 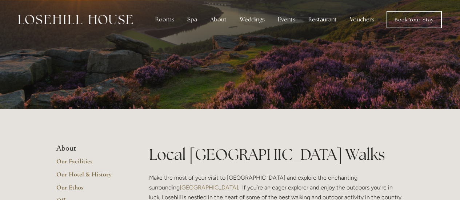 I want to click on a: Our Ethos, so click(x=91, y=190).